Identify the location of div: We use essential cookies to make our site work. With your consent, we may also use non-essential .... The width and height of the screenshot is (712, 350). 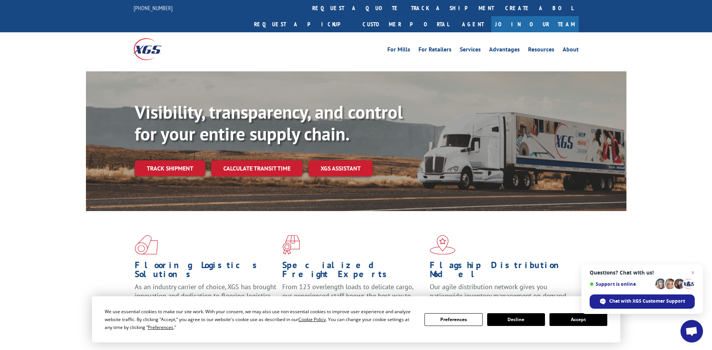
(260, 319).